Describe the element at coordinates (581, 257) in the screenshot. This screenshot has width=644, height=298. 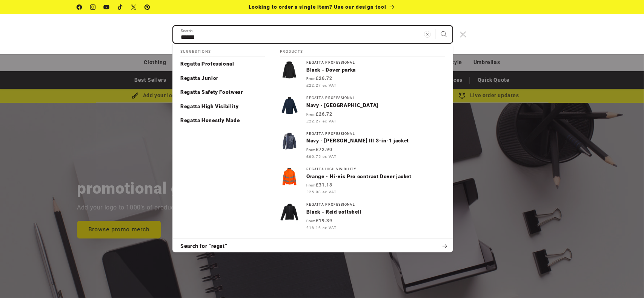
I see `div: Chat Widget` at that location.